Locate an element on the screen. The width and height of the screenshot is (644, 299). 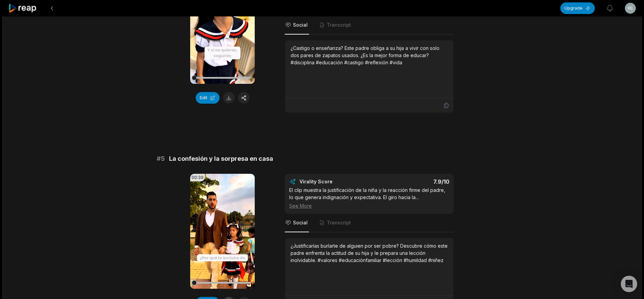
button: Upgrade is located at coordinates (577, 8).